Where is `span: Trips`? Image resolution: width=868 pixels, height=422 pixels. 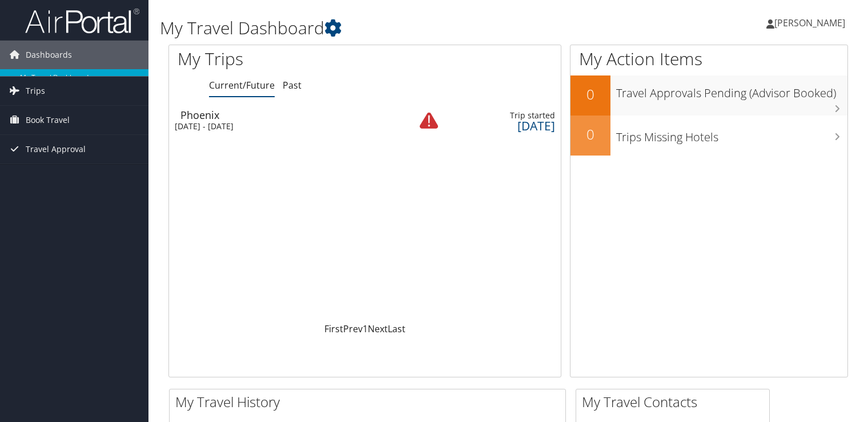
span: Trips is located at coordinates (36, 91).